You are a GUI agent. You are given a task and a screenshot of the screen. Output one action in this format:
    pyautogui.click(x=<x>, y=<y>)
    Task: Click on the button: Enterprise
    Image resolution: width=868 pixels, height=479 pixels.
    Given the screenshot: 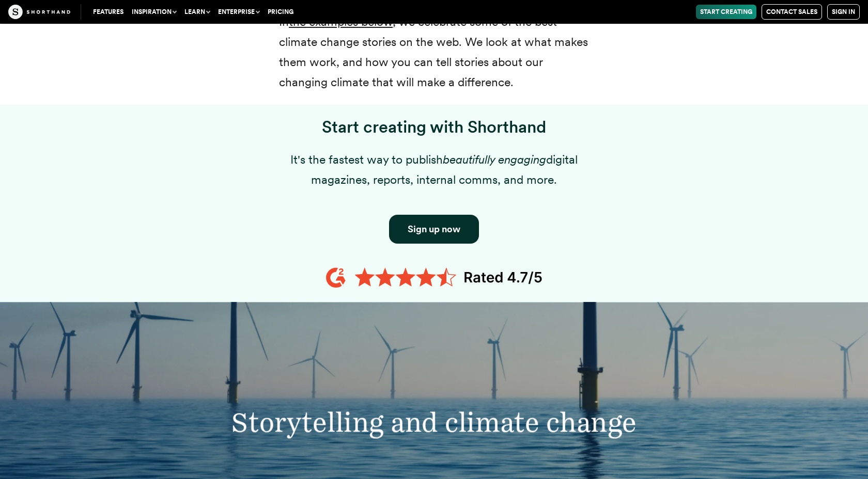 What is the action you would take?
    pyautogui.click(x=239, y=12)
    